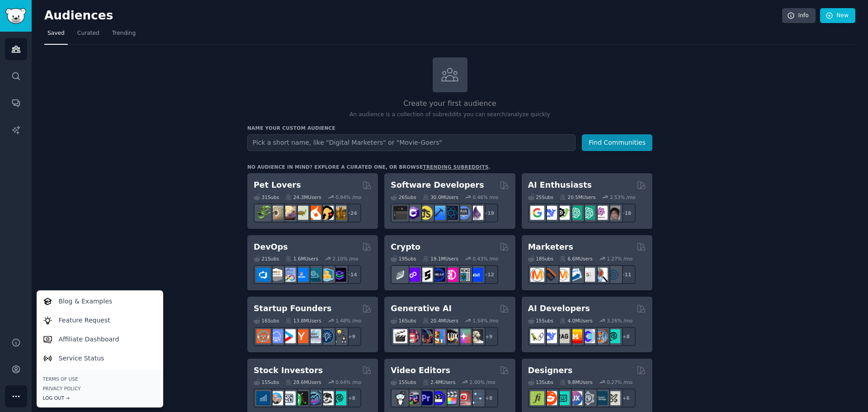 This screenshot has height=412, width=868. I want to click on h2: Marketers, so click(551, 247).